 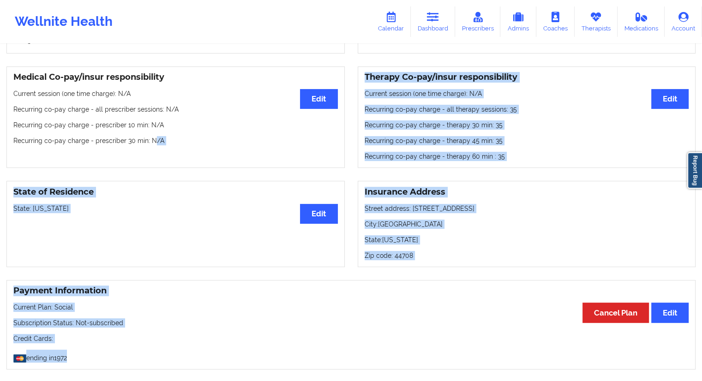 I want to click on p: Recurring co-pay charge - prescriber 10 min : N/A, so click(x=175, y=125).